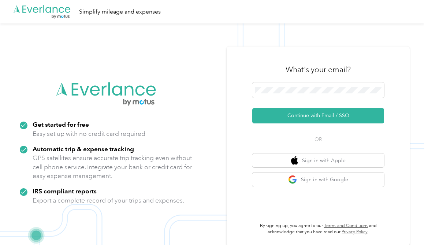  Describe the element at coordinates (346, 225) in the screenshot. I see `a: Terms and Conditions` at that location.